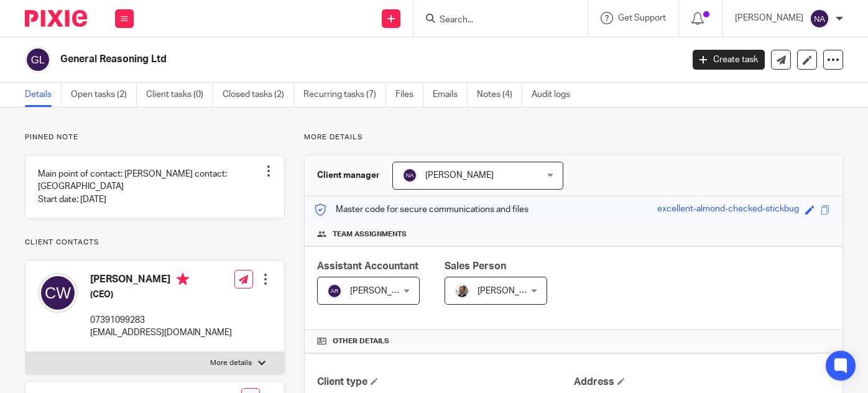 This screenshot has height=393, width=868. Describe the element at coordinates (641, 18) in the screenshot. I see `span: Get Support` at that location.